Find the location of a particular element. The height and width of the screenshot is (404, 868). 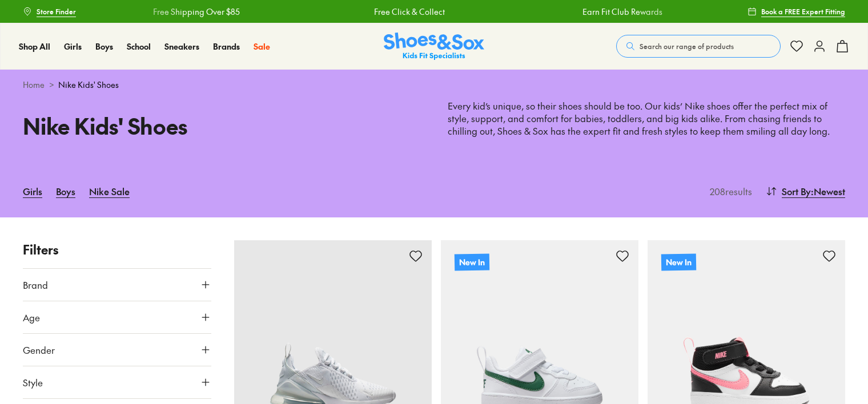

a: Brands is located at coordinates (226, 46).